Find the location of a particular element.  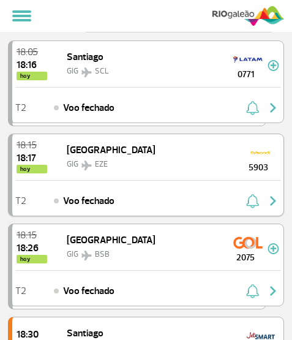

span: BSB is located at coordinates (102, 254).